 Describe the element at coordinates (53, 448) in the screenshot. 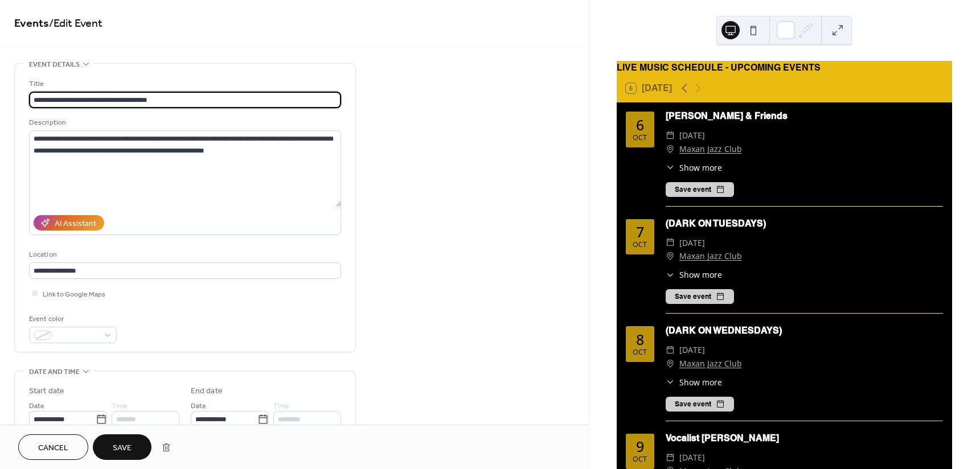

I see `span: Cancel` at that location.